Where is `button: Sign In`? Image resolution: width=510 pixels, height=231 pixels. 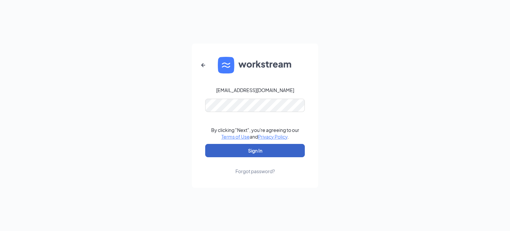
button: Sign In is located at coordinates (255, 150).